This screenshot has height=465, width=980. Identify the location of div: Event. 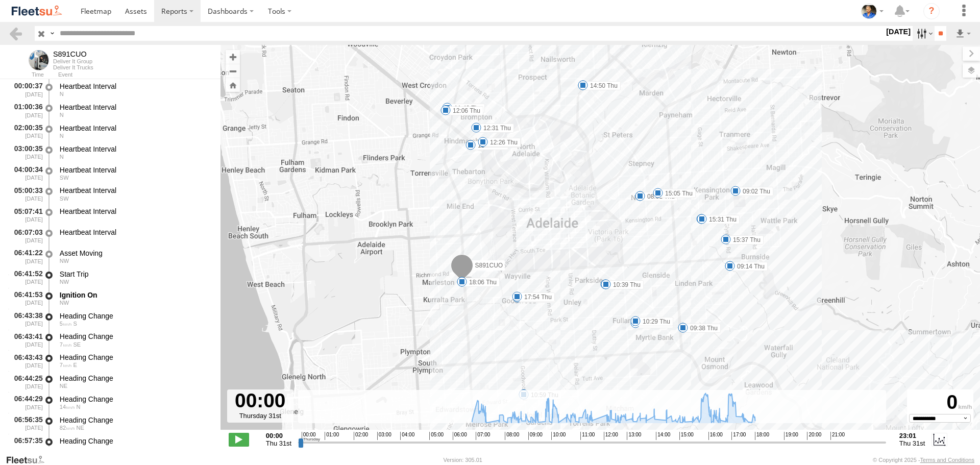
(139, 75).